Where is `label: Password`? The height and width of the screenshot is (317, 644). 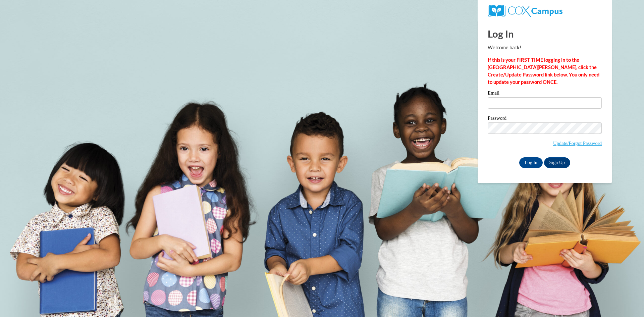 label: Password is located at coordinates (545, 119).